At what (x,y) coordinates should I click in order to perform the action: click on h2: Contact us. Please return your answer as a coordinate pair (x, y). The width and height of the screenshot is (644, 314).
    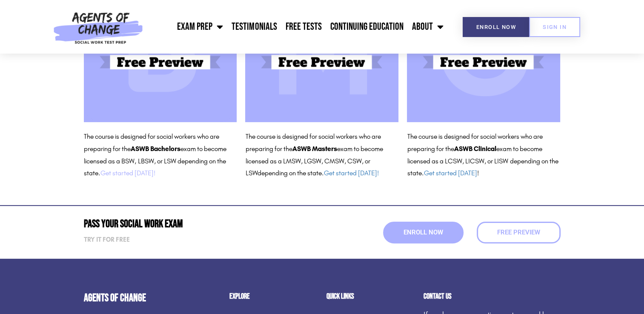
    Looking at the image, I should click on (492, 296).